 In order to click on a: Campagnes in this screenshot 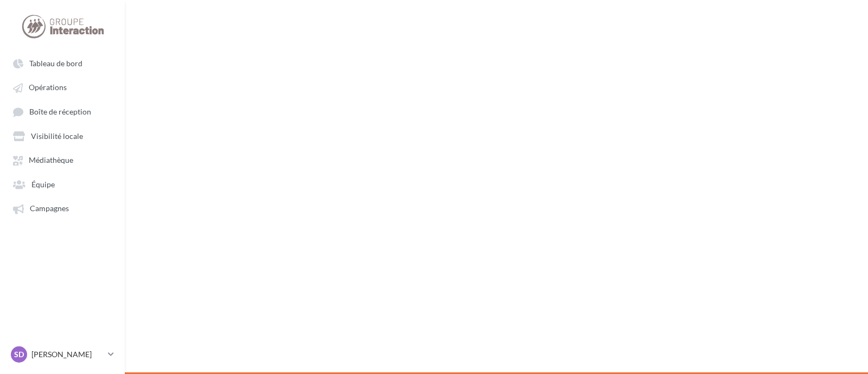, I will do `click(62, 208)`.